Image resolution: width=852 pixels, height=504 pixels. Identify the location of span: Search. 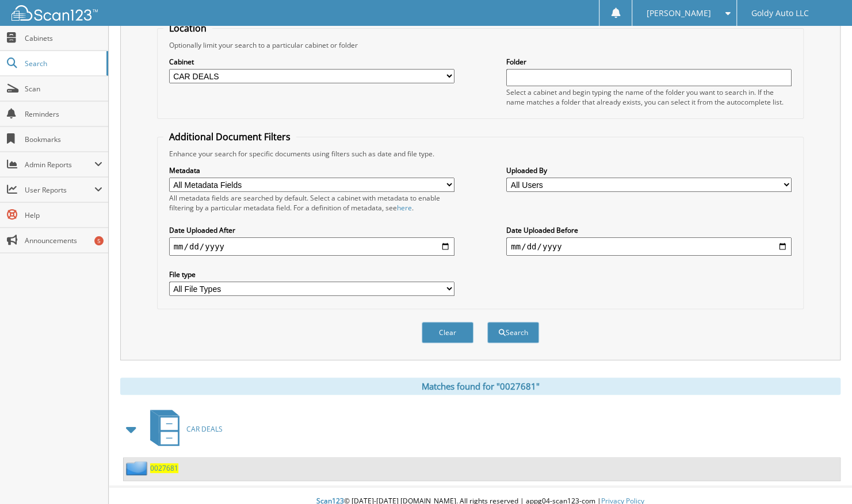
(63, 64).